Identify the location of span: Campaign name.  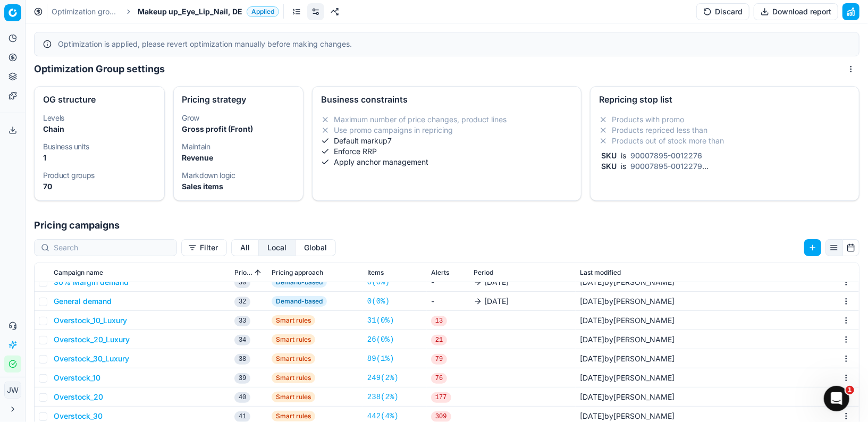
(78, 273).